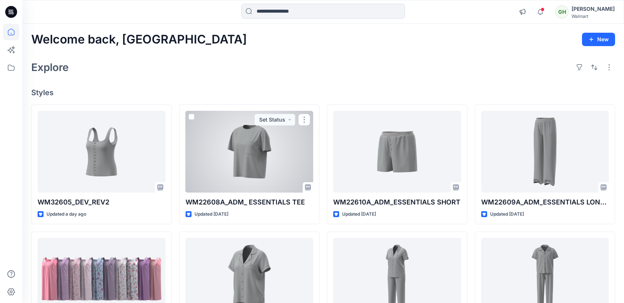 This screenshot has width=624, height=303. I want to click on h2: Explore, so click(50, 67).